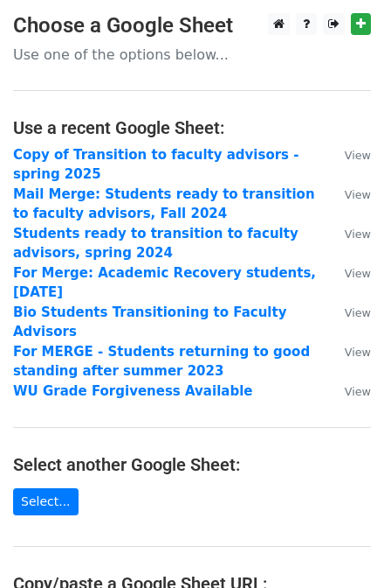 The height and width of the screenshot is (588, 384). Describe the element at coordinates (164, 204) in the screenshot. I see `a: Mail Merge: Students ready to transition to faculty advisors, Fall 2024` at that location.